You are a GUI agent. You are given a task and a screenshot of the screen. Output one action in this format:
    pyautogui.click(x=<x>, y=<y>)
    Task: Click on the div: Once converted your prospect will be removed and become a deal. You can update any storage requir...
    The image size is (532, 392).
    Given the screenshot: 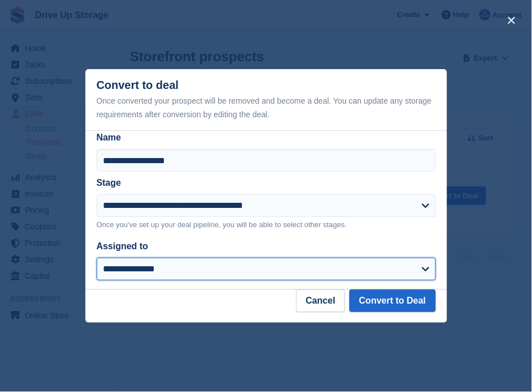 What is the action you would take?
    pyautogui.click(x=266, y=107)
    